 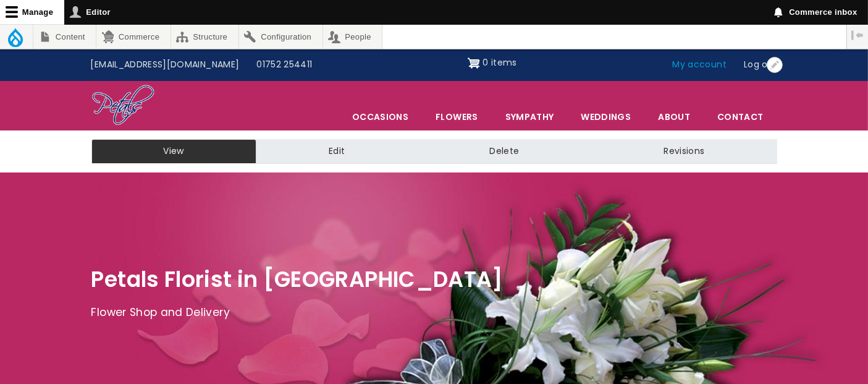 I want to click on span: Occasions, so click(x=380, y=117).